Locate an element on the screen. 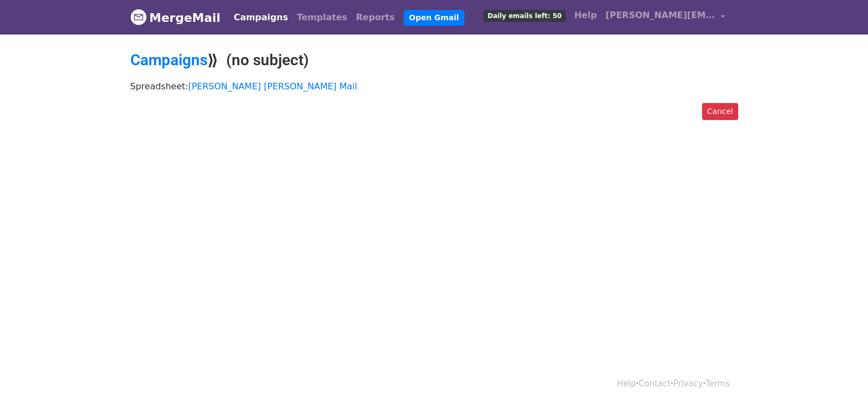 This screenshot has width=868, height=405. a: Open Gmail is located at coordinates (433, 17).